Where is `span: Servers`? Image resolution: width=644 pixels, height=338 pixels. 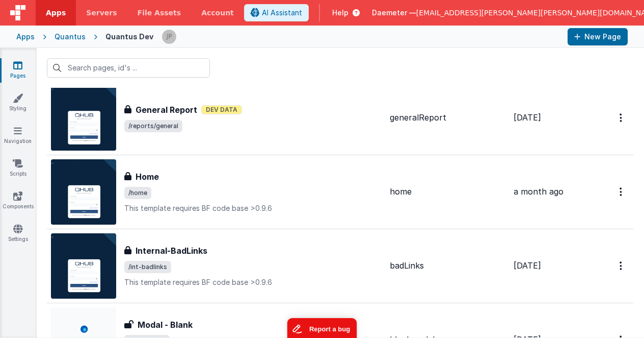
span: Servers is located at coordinates (101, 12).